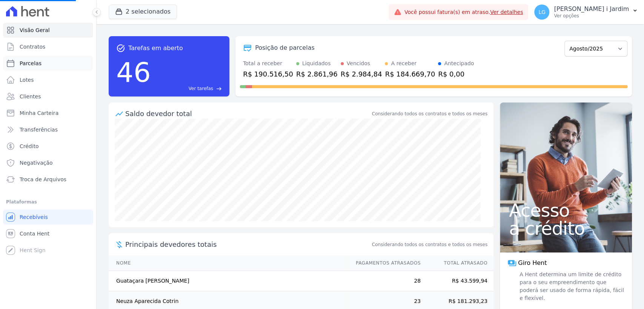  What do you see at coordinates (48, 47) in the screenshot?
I see `a: Contratos` at bounding box center [48, 47].